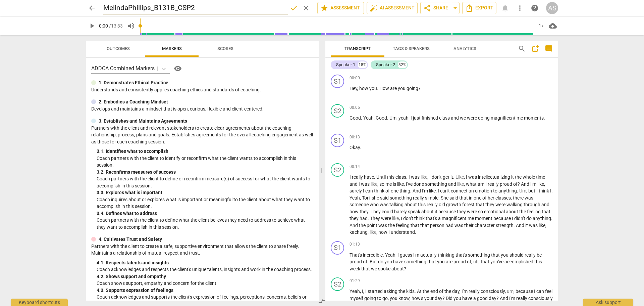 This screenshot has width=644, height=306. I want to click on button: Volume, so click(131, 26).